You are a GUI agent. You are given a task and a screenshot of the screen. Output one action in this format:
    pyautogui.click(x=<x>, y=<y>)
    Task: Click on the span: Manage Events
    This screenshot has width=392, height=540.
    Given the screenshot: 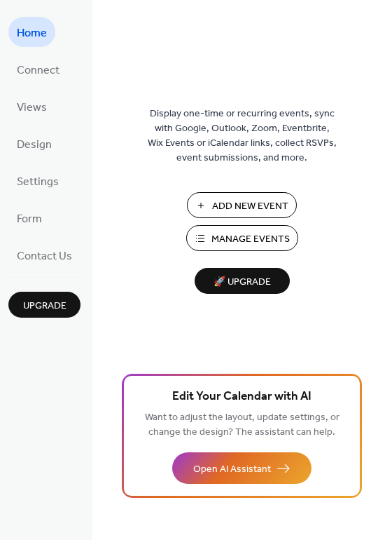 What is the action you would take?
    pyautogui.click(x=251, y=239)
    